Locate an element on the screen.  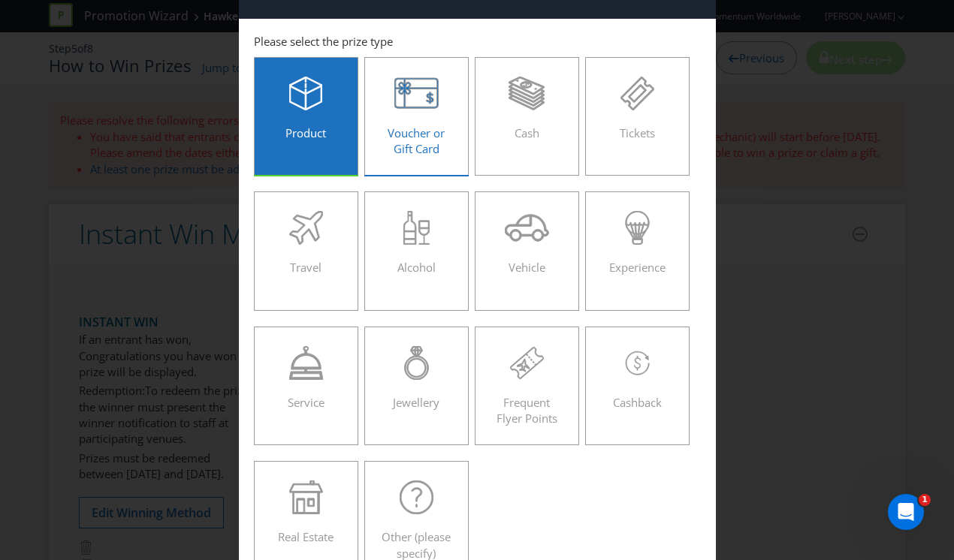
span: Please select the prize type is located at coordinates (323, 42).